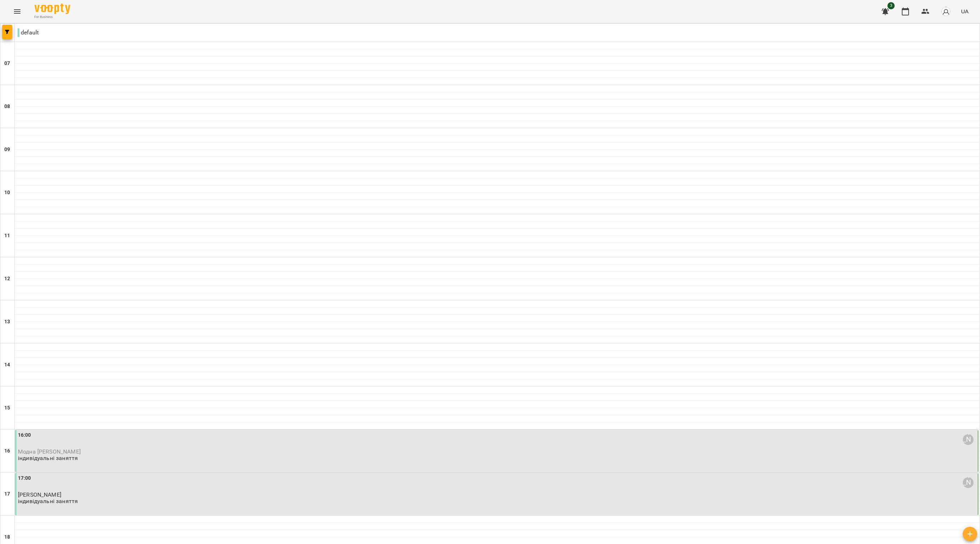 The image size is (980, 544). I want to click on h6: 08, so click(7, 107).